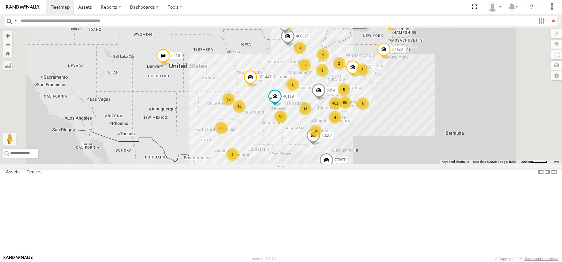 The height and width of the screenshot is (262, 562). I want to click on a: Terms (opens in new tab), so click(556, 162).